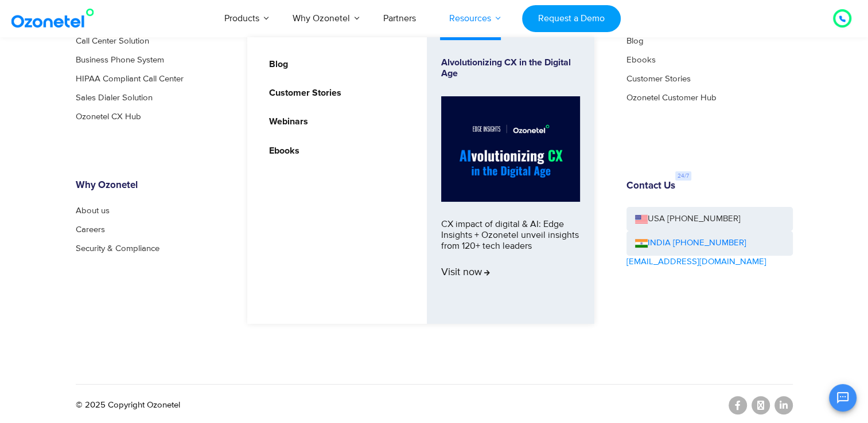 The image size is (868, 423). Describe the element at coordinates (120, 59) in the screenshot. I see `a: Business Phone System` at that location.